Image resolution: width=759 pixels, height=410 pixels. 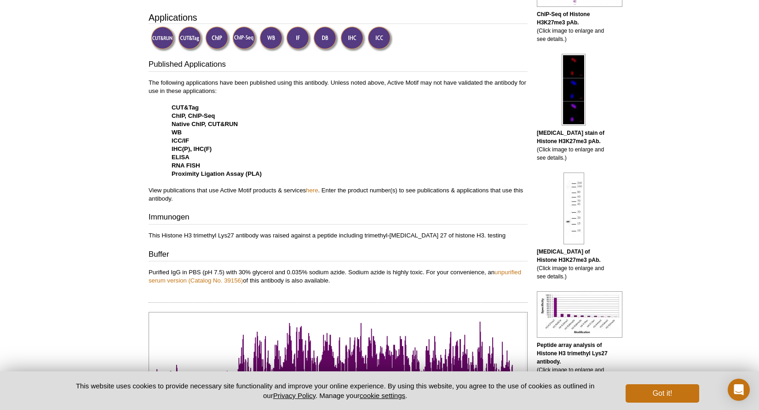 What do you see at coordinates (580, 314) in the screenshot?
I see `img: Histone H3 trimethyl Lys27 antibody specificity tested by peptide array analysis.` at bounding box center [580, 314].